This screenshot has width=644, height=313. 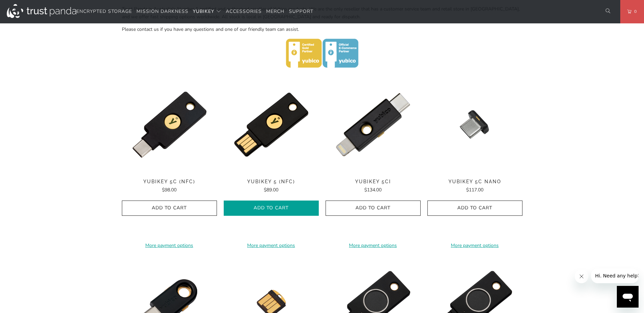 I want to click on a: YubiKey 5C Nano - Trust Panda YubiKey 5C Nano - Trust Panda, so click(x=475, y=125).